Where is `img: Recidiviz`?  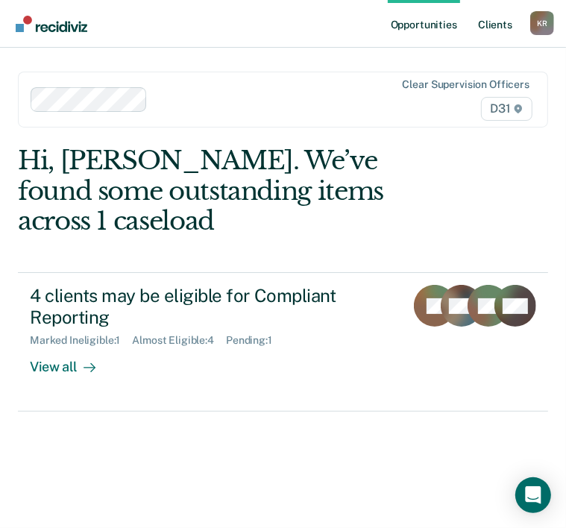 img: Recidiviz is located at coordinates (51, 24).